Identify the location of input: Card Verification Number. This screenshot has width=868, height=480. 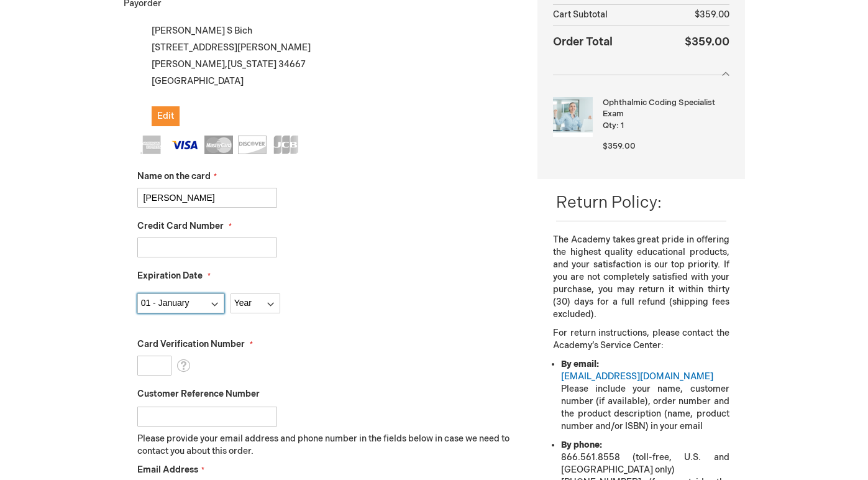
(154, 366).